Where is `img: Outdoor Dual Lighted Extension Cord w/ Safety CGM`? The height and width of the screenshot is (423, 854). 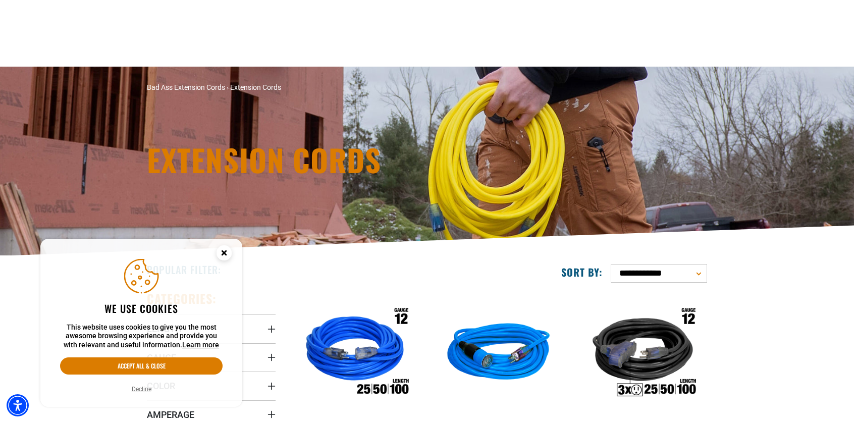
img: Outdoor Dual Lighted Extension Cord w/ Safety CGM is located at coordinates (355, 354).